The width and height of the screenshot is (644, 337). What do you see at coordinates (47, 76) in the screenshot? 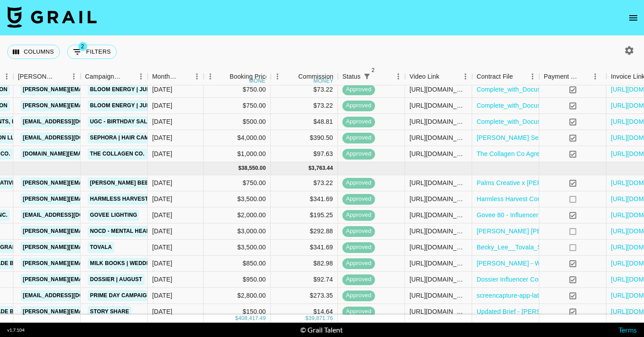
I see `div: Booker` at bounding box center [47, 76].